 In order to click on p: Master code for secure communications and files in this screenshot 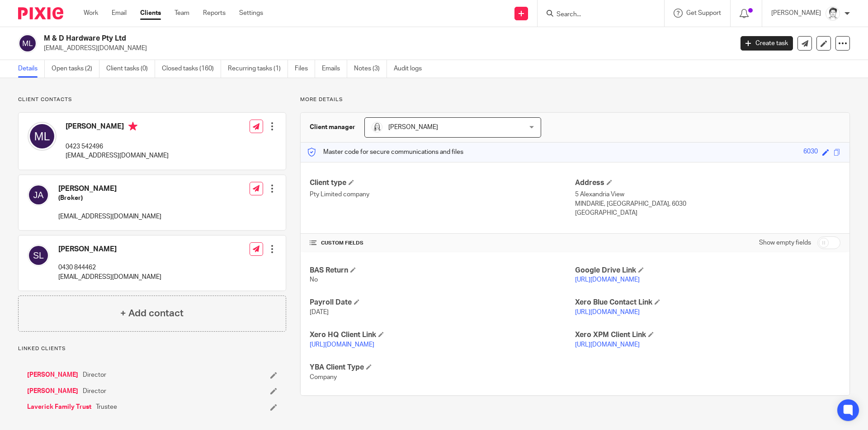, I will do `click(385, 152)`.